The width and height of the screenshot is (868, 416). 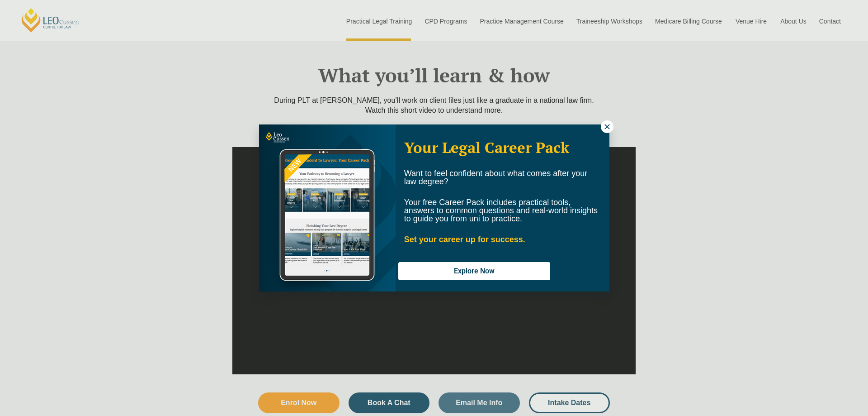 I want to click on img: Woman in yellow blouse holding folders looking to the right and smiling, so click(x=328, y=208).